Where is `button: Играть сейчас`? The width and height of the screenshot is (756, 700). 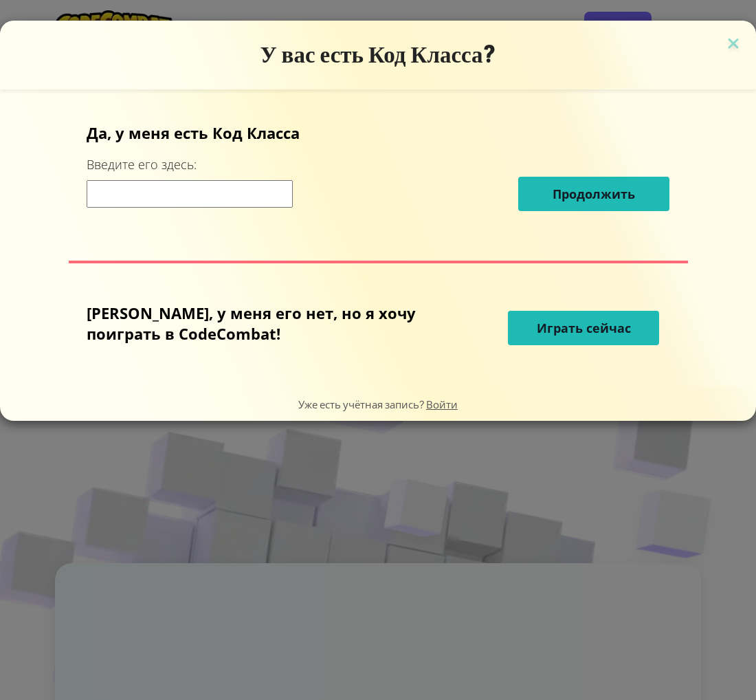 button: Играть сейчас is located at coordinates (584, 328).